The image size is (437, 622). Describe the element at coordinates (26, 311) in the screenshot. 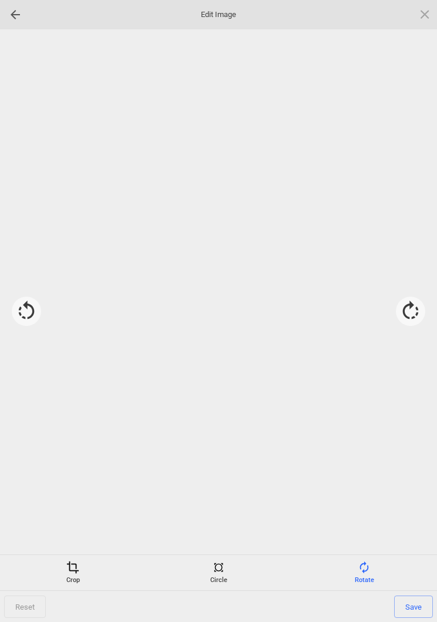

I see `div: Rotate -90°` at that location.